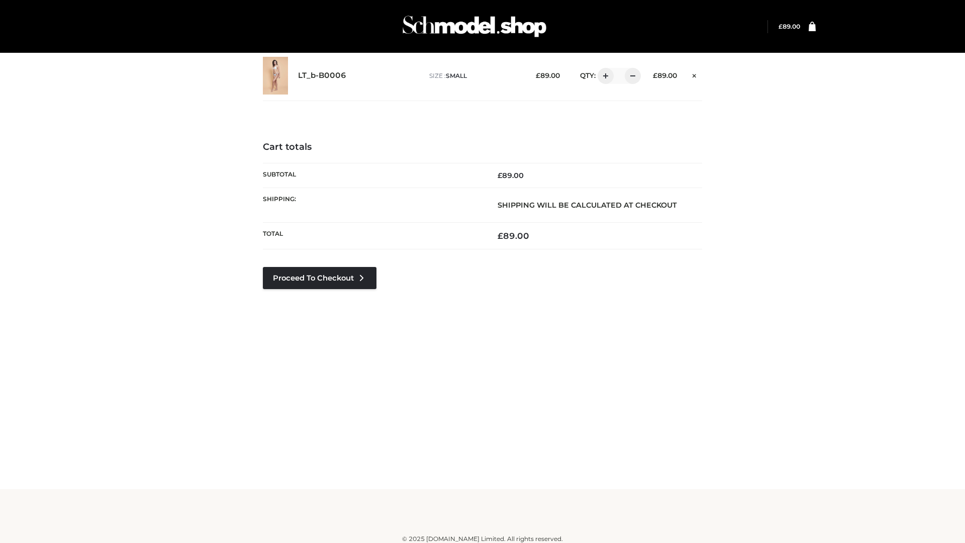 The image size is (965, 543). What do you see at coordinates (456, 75) in the screenshot?
I see `span: SMALL` at bounding box center [456, 75].